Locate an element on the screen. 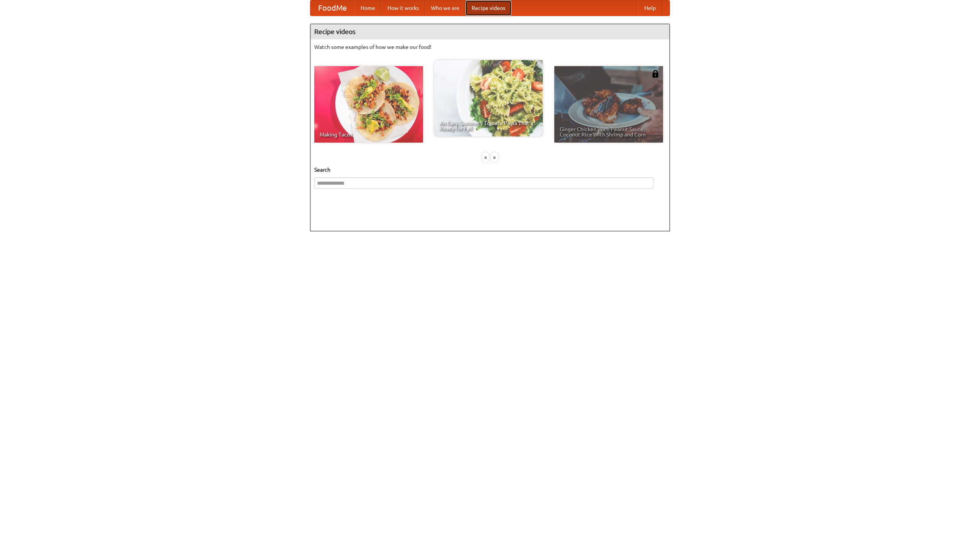 The height and width of the screenshot is (541, 980). span: Making Tacos is located at coordinates (368, 134).